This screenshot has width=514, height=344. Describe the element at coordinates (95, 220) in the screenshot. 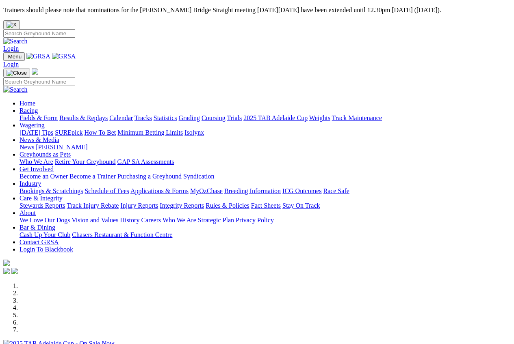

I see `a: Vision and Values` at that location.